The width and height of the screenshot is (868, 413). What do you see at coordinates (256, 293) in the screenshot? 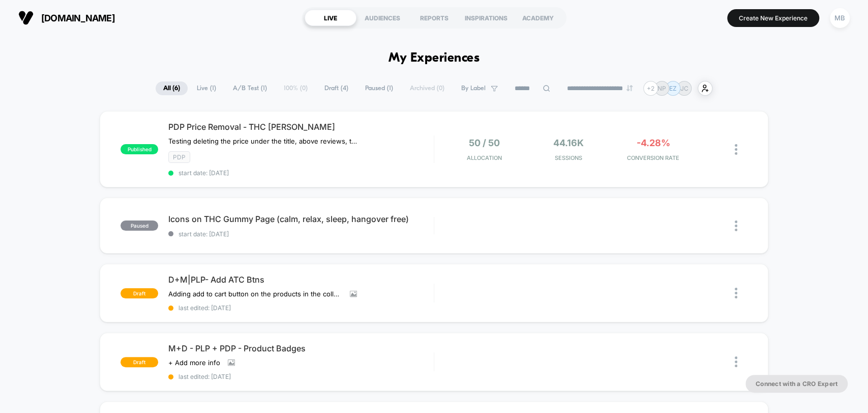
I see `span: Adding add to cart button on the products in the collection page` at bounding box center [256, 293].